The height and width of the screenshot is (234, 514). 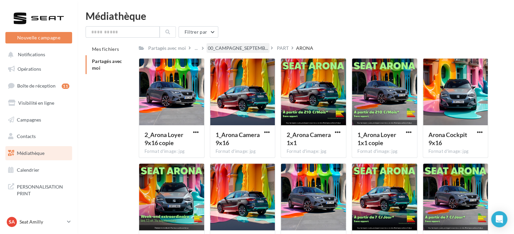 I want to click on a: Contacts, so click(x=39, y=136).